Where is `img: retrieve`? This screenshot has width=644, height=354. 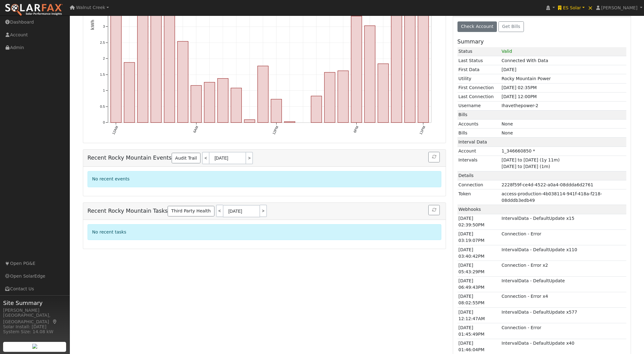 img: retrieve is located at coordinates (35, 346).